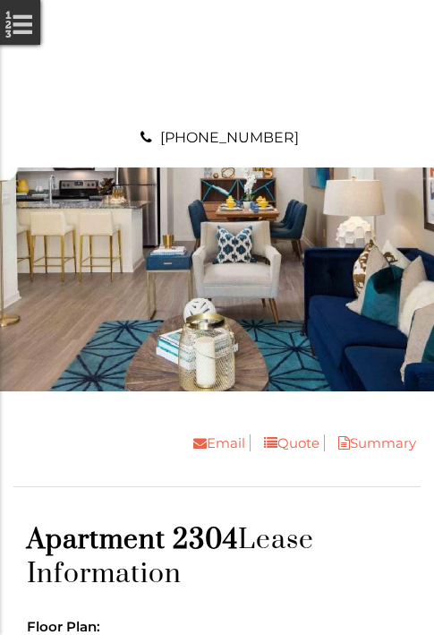 The width and height of the screenshot is (434, 635). Describe the element at coordinates (64, 626) in the screenshot. I see `span: Floor Plan:` at that location.